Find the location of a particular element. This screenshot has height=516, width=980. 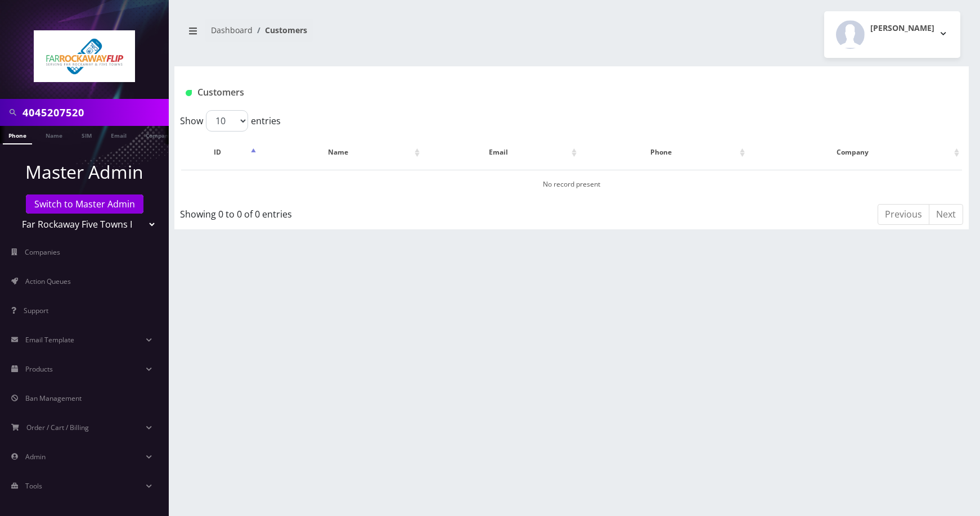

select: Showentries is located at coordinates (227, 121).